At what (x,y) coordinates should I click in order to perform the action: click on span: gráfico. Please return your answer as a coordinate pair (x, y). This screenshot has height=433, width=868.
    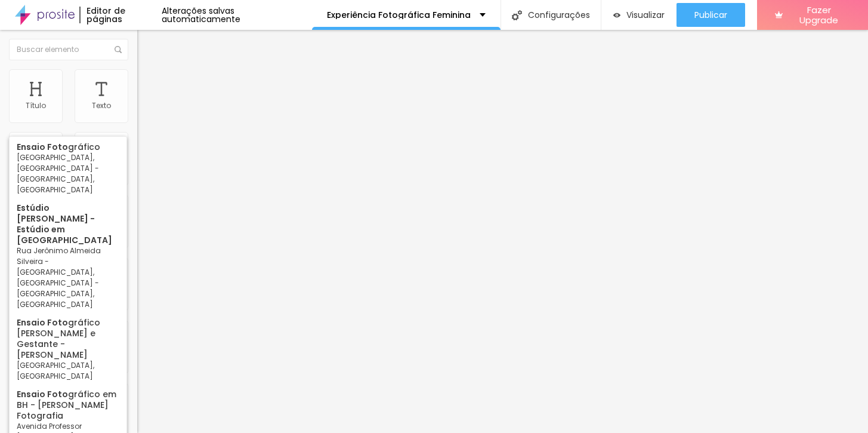
    Looking at the image, I should click on (68, 147).